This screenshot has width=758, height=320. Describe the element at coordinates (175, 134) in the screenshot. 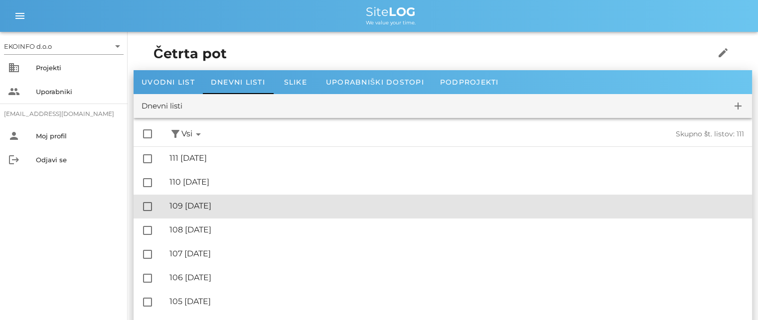

I see `button: filter_alt` at that location.